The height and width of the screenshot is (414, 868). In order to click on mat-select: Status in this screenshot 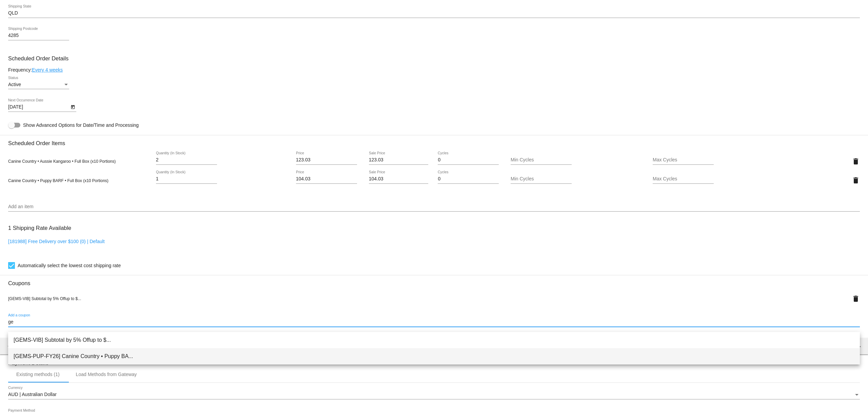, I will do `click(39, 85)`.